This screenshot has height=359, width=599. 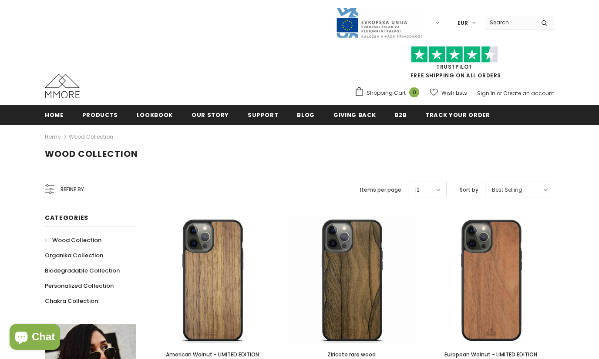 I want to click on label: Items per page, so click(x=380, y=190).